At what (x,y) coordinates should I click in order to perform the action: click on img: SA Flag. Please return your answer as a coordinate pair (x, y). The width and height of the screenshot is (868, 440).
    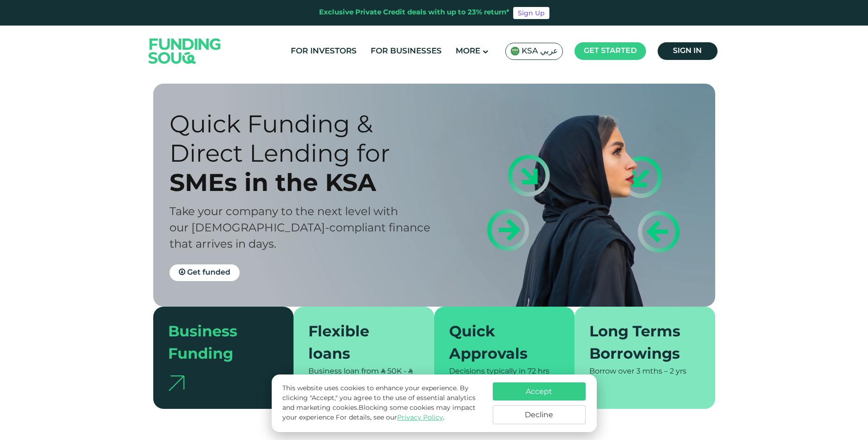
    Looking at the image, I should click on (515, 51).